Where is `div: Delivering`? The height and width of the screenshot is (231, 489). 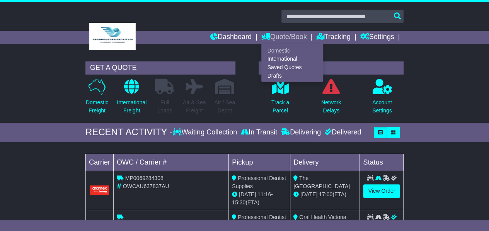
div: Delivering is located at coordinates (301, 133).